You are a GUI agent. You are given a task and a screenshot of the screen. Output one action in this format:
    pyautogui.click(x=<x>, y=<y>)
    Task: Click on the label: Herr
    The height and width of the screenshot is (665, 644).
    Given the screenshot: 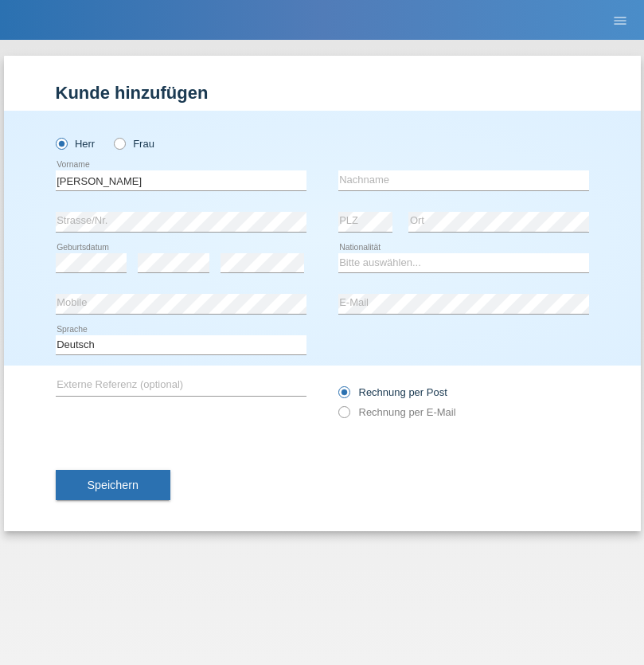 What is the action you would take?
    pyautogui.click(x=75, y=143)
    